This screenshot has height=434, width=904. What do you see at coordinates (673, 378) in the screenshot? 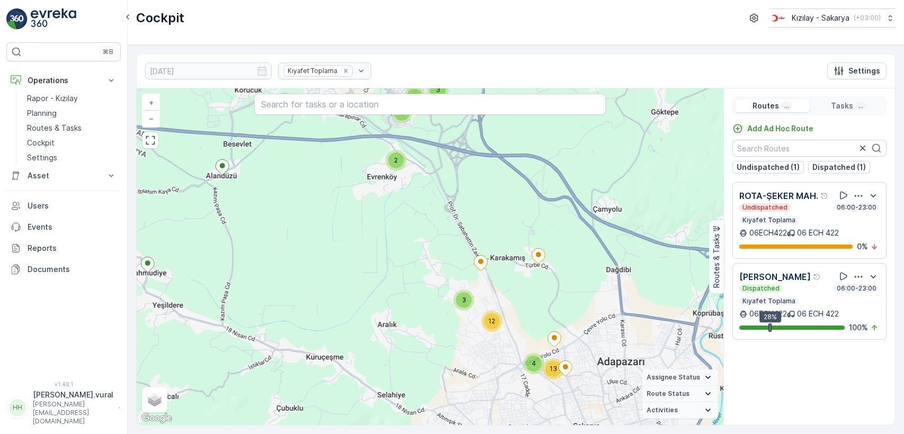
I see `span: Assignee Status` at bounding box center [673, 378].